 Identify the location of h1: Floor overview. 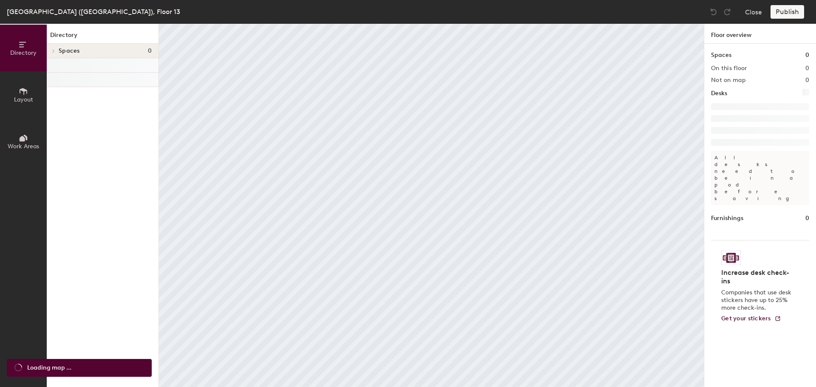
(760, 34).